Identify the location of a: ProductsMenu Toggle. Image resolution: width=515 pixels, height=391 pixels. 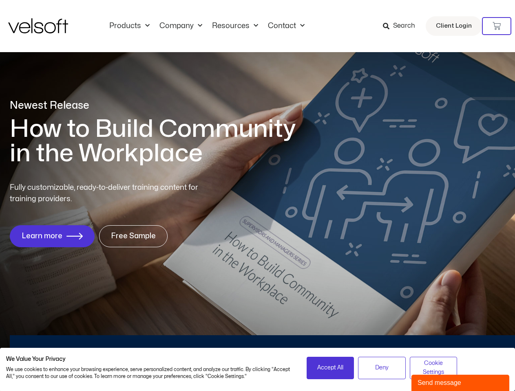
(129, 26).